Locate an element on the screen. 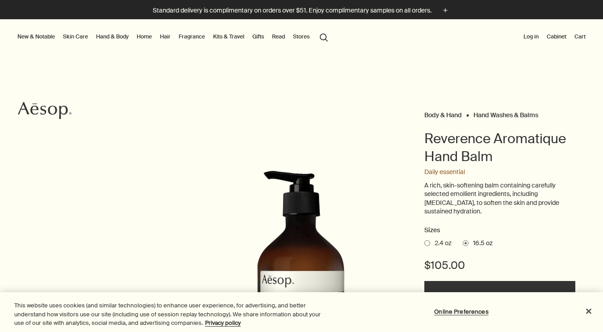  button: Cart is located at coordinates (580, 37).